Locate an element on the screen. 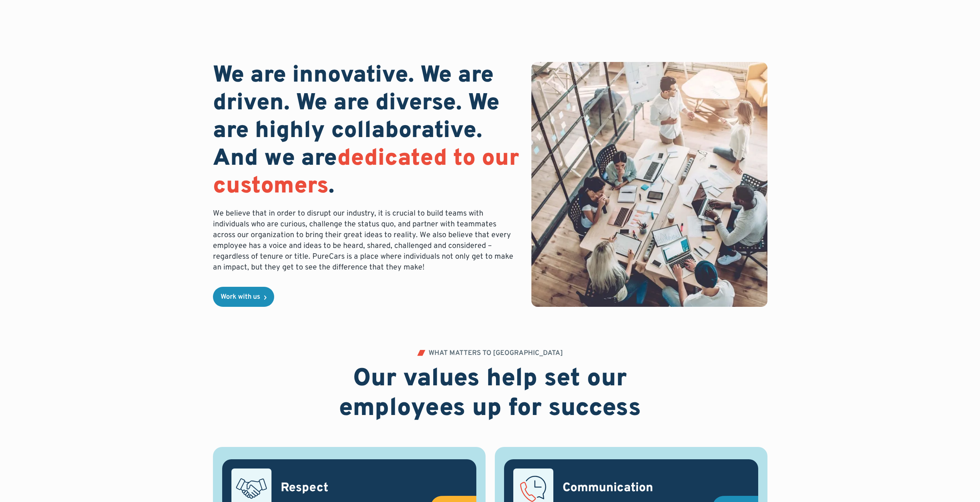  h3: Respect is located at coordinates (305, 489).